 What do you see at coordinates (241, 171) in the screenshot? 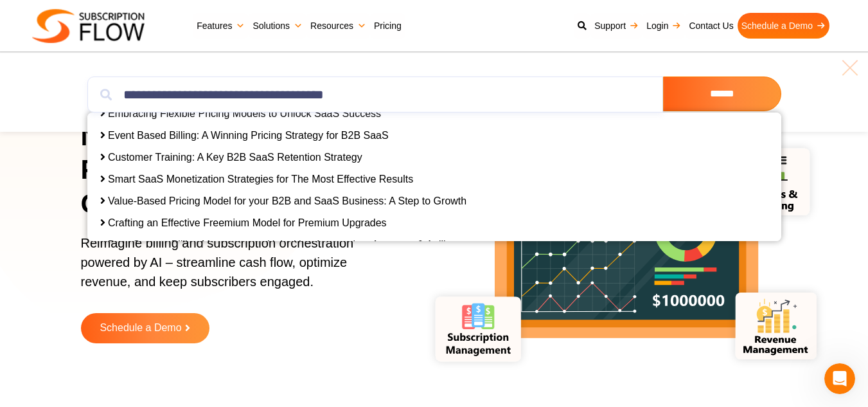
I see `h1: Next-Gen AI Billing Platform to Power Growth` at bounding box center [241, 171].